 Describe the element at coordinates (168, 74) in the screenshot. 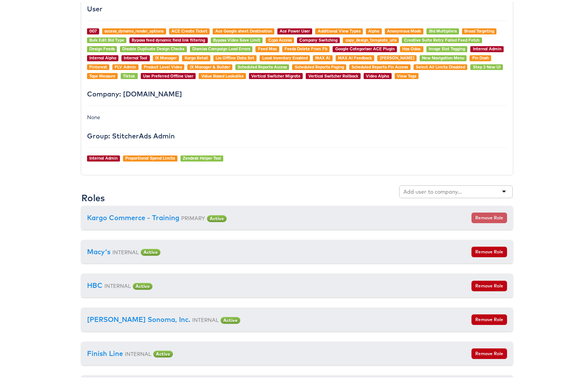

I see `a: Use Preferred Offline User` at that location.